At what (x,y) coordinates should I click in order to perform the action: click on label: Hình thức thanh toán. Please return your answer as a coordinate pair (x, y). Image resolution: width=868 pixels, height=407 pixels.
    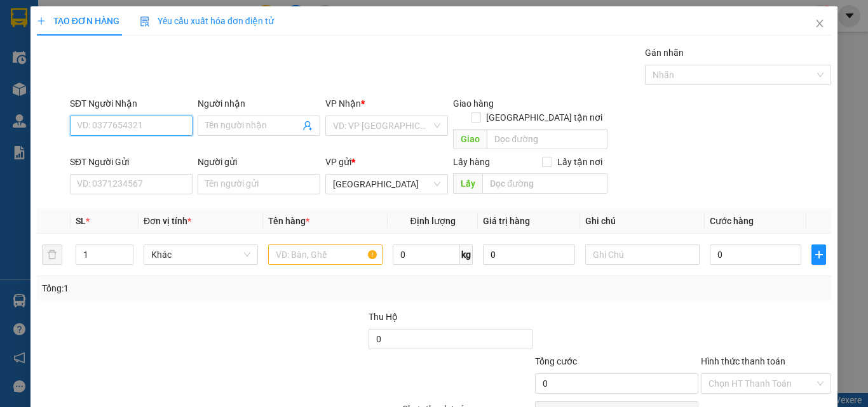
    Looking at the image, I should click on (743, 362).